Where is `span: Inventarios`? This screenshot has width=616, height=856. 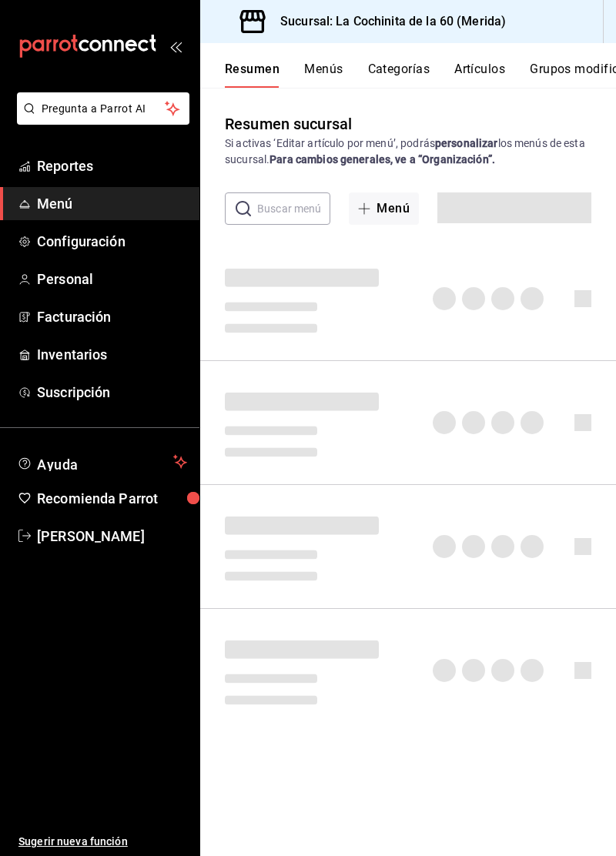 span: Inventarios is located at coordinates (112, 354).